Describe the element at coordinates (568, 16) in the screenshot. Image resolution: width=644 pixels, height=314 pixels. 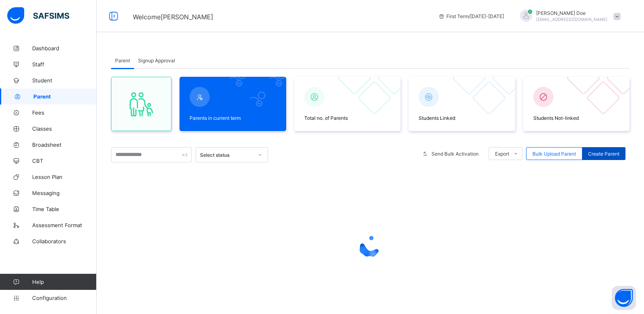
I see `div: JohnDoe` at that location.